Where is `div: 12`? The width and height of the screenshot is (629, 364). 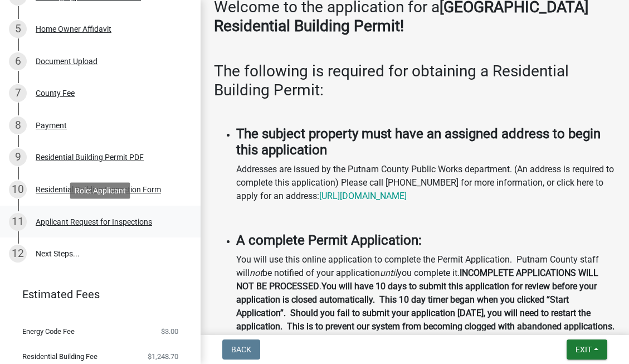 div: 12 is located at coordinates (18, 253).